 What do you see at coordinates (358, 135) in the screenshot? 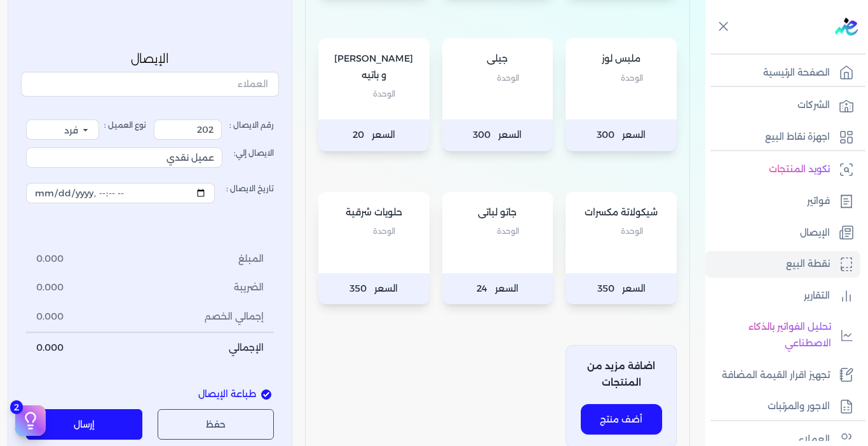
I see `span: 20` at bounding box center [358, 135].